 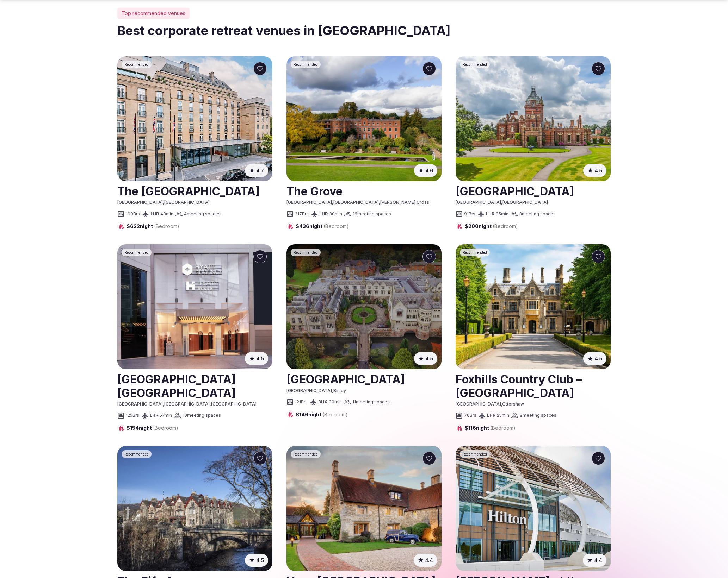 What do you see at coordinates (491, 226) in the screenshot?
I see `span: $200 night` at bounding box center [491, 226].